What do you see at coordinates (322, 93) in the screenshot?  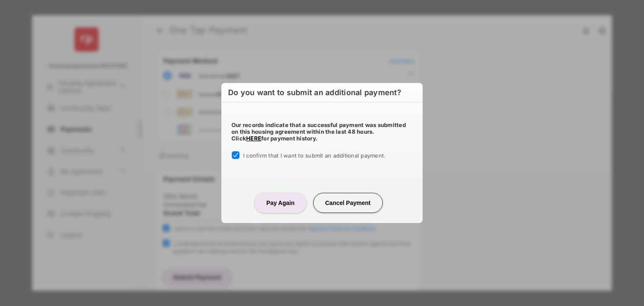 I see `h6: Do you want to submit an additional payment?` at bounding box center [322, 93].